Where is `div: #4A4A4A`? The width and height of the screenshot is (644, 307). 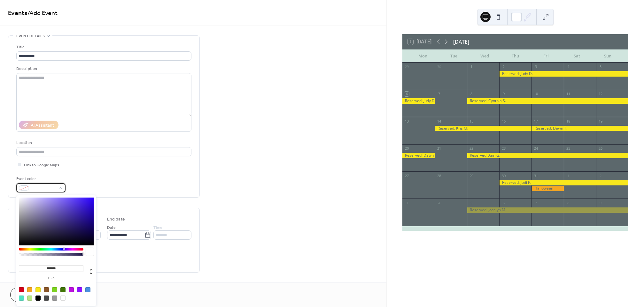 div: #4A4A4A is located at coordinates (46, 298).